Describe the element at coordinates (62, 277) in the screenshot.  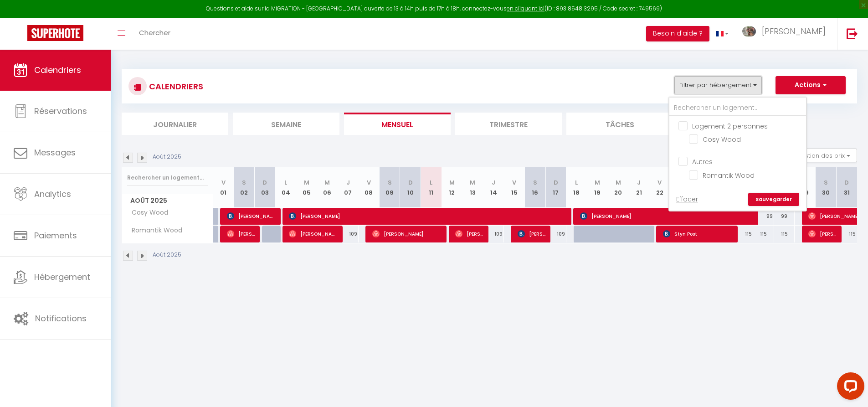
I see `span: Hébergement` at that location.